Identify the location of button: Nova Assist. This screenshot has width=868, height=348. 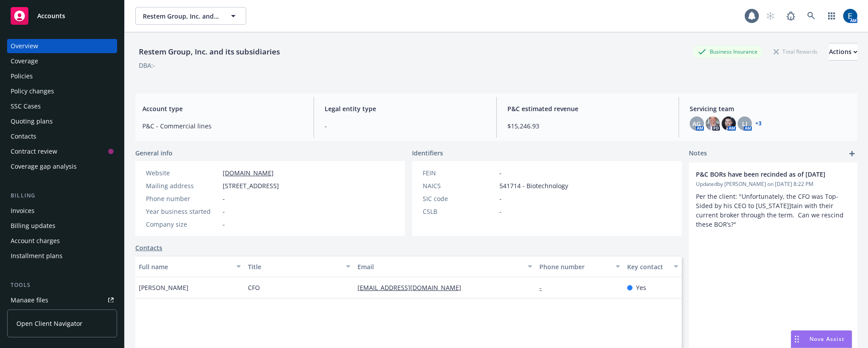
(822, 339).